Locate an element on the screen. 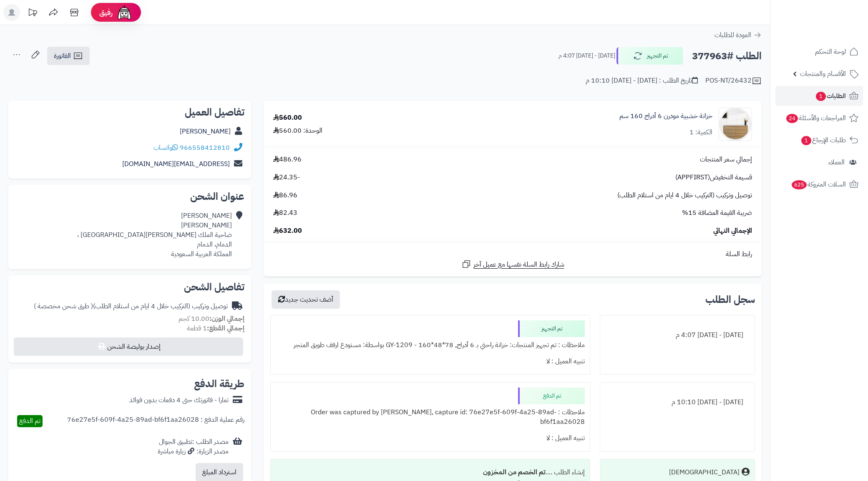 The height and width of the screenshot is (481, 868). div: 560.00 is located at coordinates (287, 117).